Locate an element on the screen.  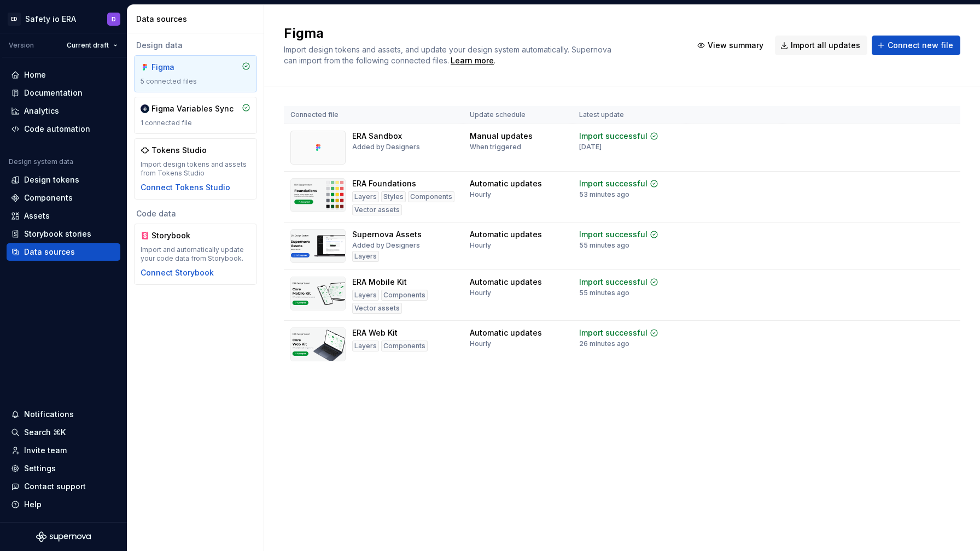
div: Assets is located at coordinates (36, 216).